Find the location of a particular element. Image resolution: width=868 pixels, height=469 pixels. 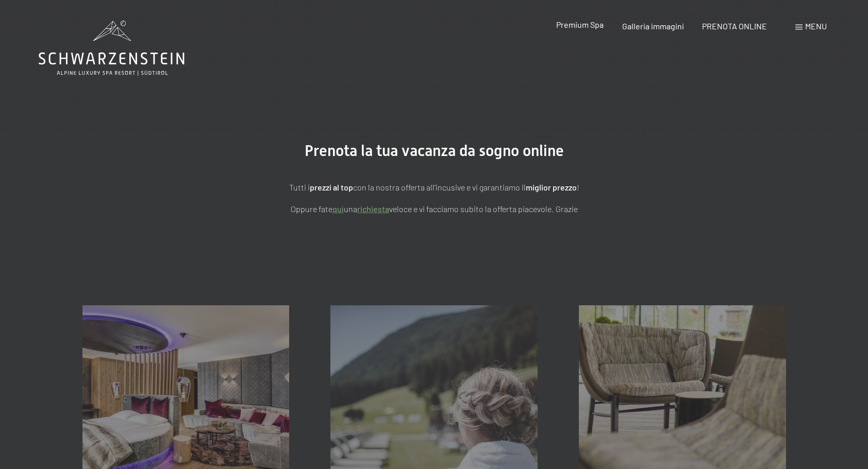

span: Menu is located at coordinates (816, 26).